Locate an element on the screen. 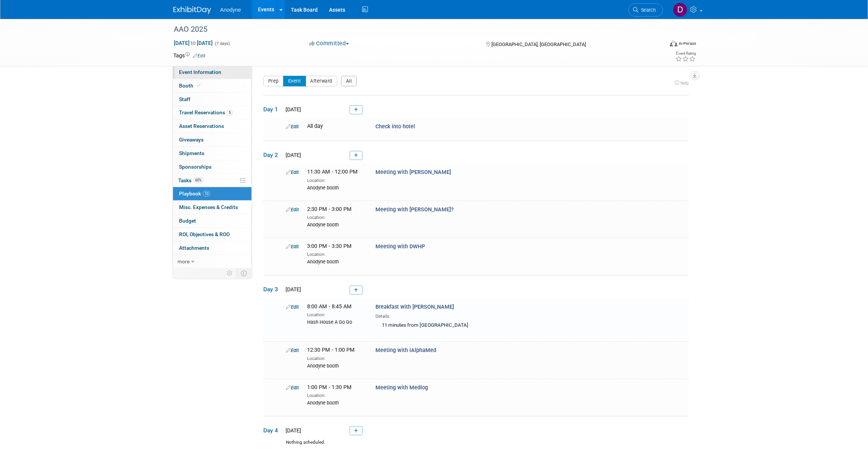  a: Search is located at coordinates (646, 10).